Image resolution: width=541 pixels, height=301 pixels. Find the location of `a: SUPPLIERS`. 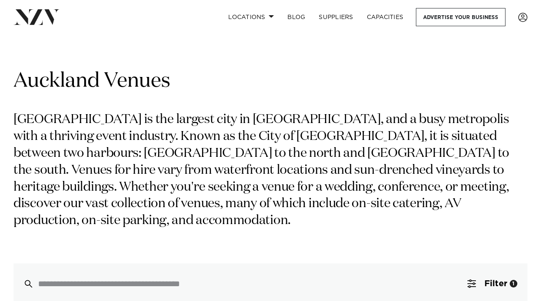

a: SUPPLIERS is located at coordinates (335, 17).